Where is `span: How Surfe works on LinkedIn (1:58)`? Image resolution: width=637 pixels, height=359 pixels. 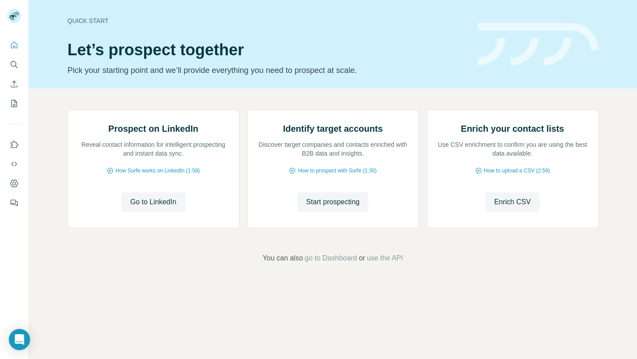
span: How Surfe works on LinkedIn (1:58) is located at coordinates (157, 171).